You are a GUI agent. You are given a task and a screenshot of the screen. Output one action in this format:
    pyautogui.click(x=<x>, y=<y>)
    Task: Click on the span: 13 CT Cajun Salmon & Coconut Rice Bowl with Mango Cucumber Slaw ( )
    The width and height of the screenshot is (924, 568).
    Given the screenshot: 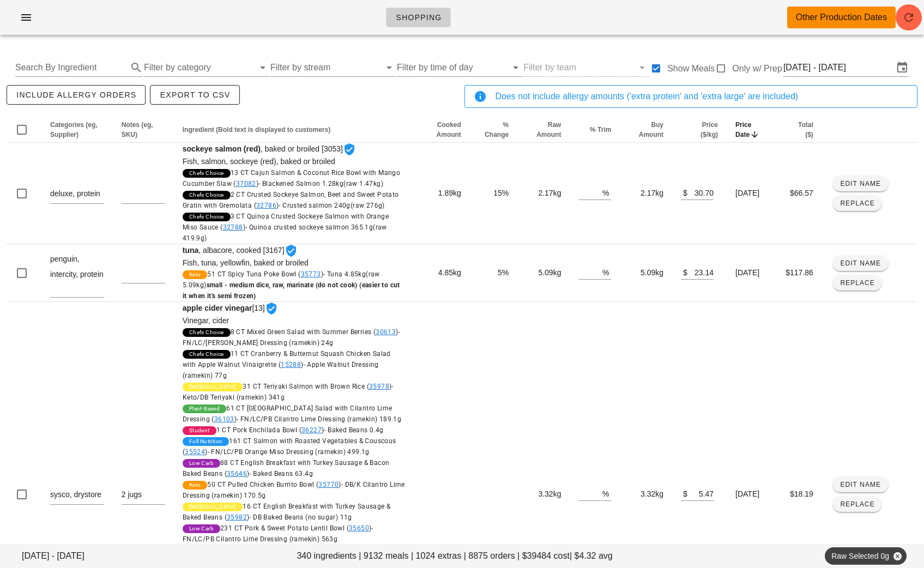 What is the action you would take?
    pyautogui.click(x=291, y=179)
    